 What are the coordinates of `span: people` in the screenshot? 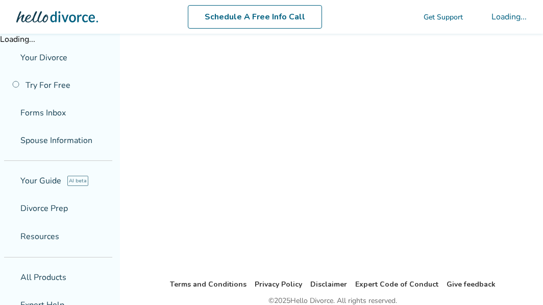 It's located at (10, 140).